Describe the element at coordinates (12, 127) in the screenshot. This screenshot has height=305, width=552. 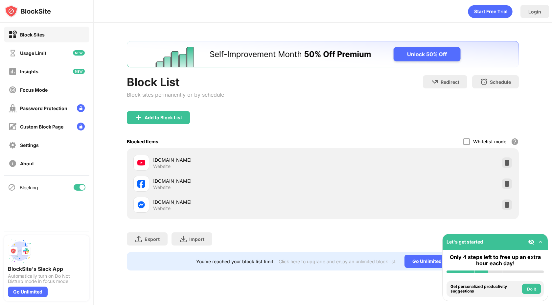
I see `img: customize-block-page-off.svg` at that location.